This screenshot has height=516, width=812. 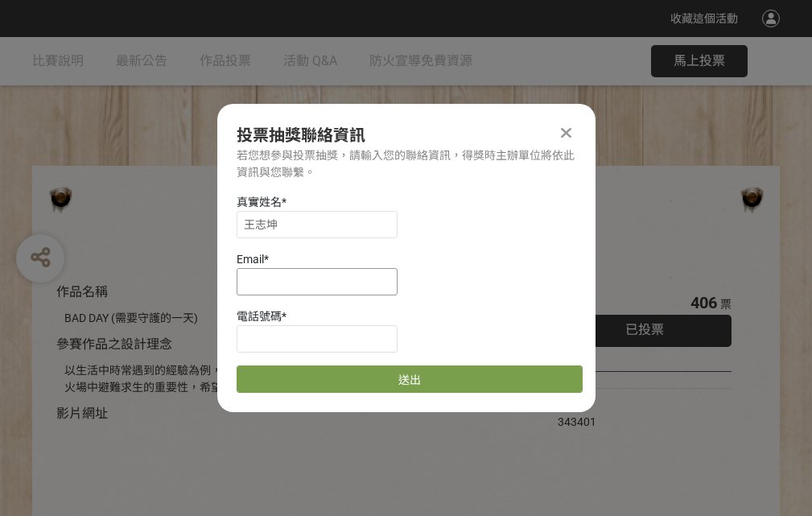 I want to click on span: 影片網址, so click(x=82, y=413).